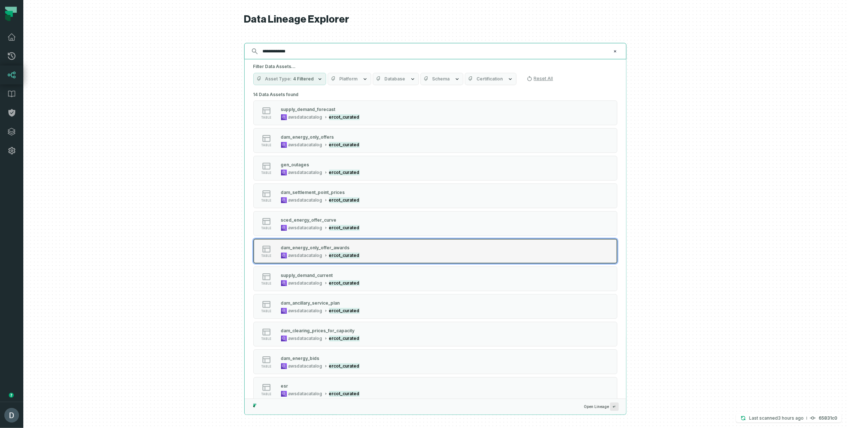 The height and width of the screenshot is (428, 847). I want to click on button: Asset Type4 Filtered, so click(290, 79).